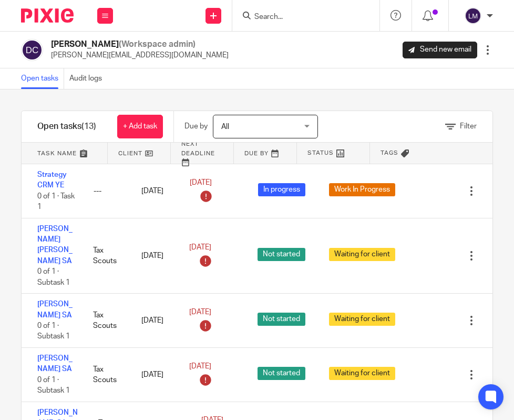  What do you see at coordinates (43, 78) in the screenshot?
I see `a: Open tasks` at bounding box center [43, 78].